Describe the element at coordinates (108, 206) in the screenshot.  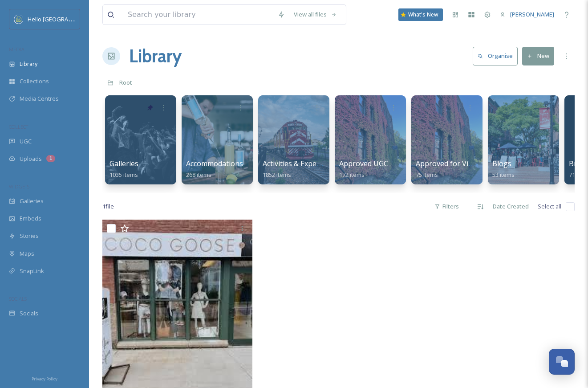
I see `span: 1 file` at that location.